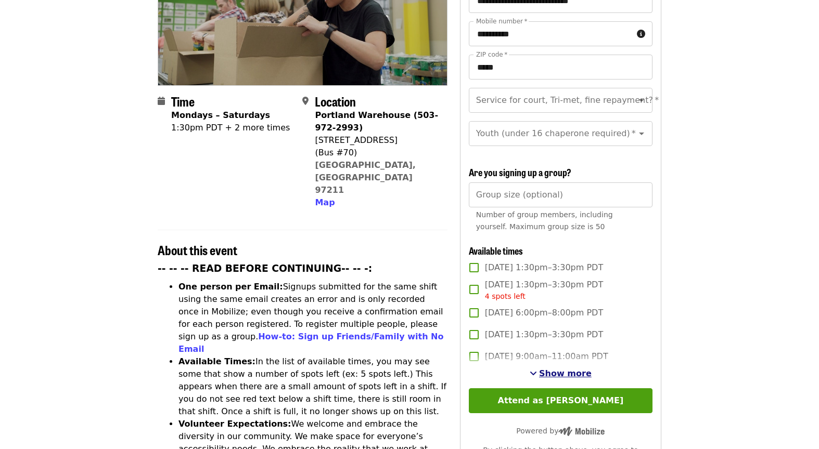 Image resolution: width=819 pixels, height=449 pixels. I want to click on input: ZIP code, so click(560, 67).